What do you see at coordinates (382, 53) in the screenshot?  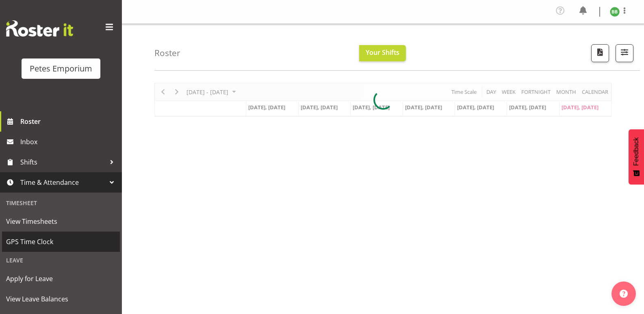 I see `button: Your Shifts` at bounding box center [382, 53].